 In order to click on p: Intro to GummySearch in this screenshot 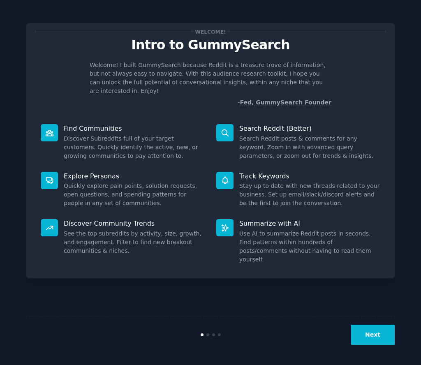, I will do `click(210, 45)`.